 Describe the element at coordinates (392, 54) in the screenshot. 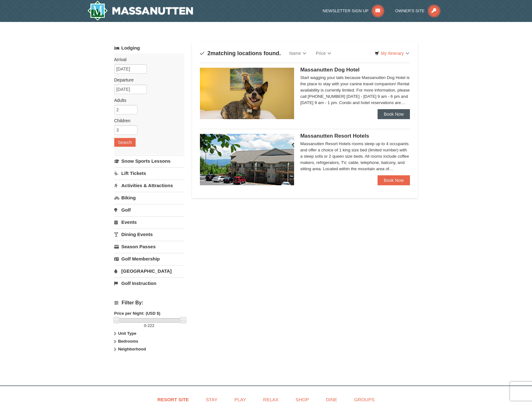

I see `a: My Itinerary` at that location.